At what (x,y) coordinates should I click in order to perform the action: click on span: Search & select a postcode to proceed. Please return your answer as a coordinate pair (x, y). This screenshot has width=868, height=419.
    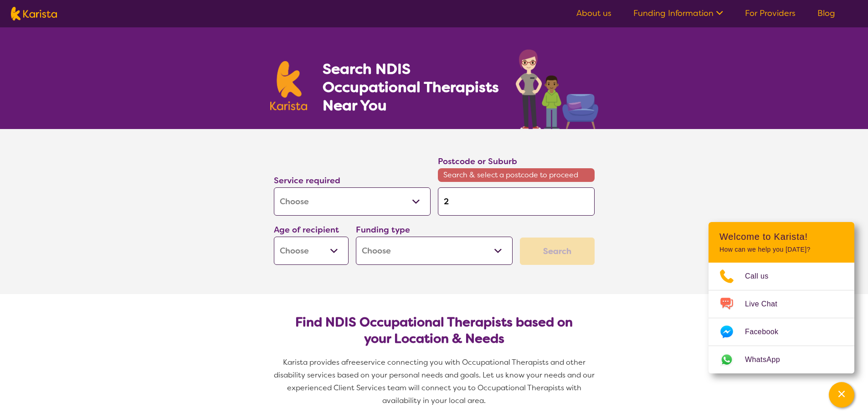
    Looking at the image, I should click on (517, 175).